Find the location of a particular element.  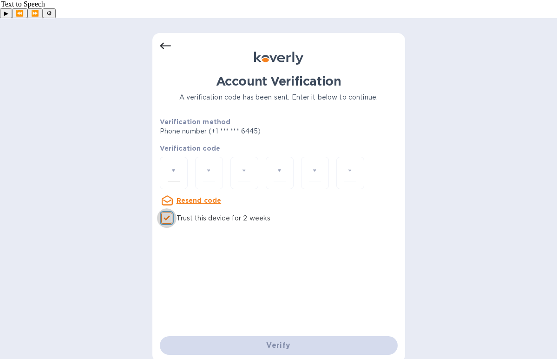

button: Forward is located at coordinates (35, 13).